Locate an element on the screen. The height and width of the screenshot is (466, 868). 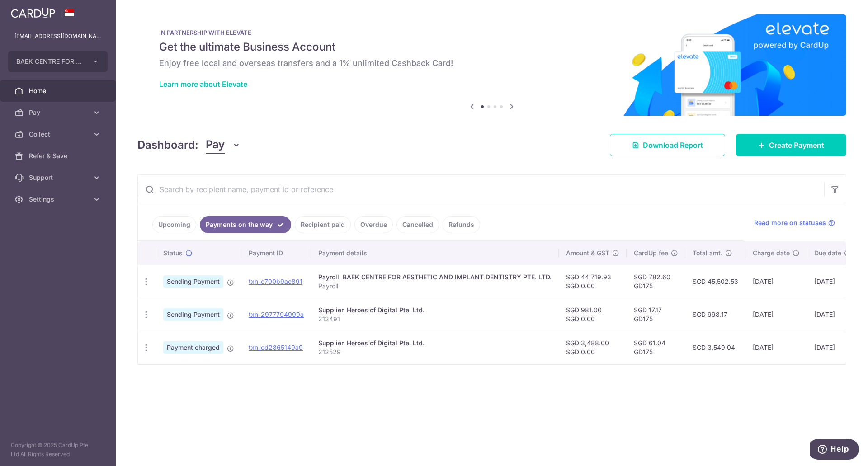
a: Learn more about Elevate is located at coordinates (203, 84).